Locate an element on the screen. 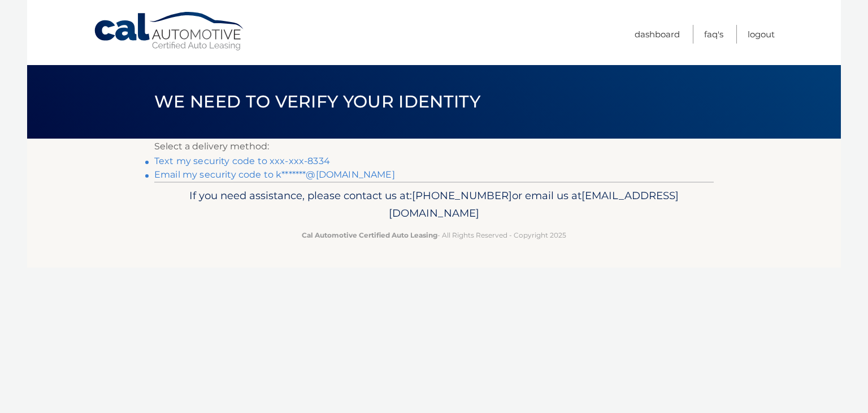  a: FAQ's is located at coordinates (714, 34).